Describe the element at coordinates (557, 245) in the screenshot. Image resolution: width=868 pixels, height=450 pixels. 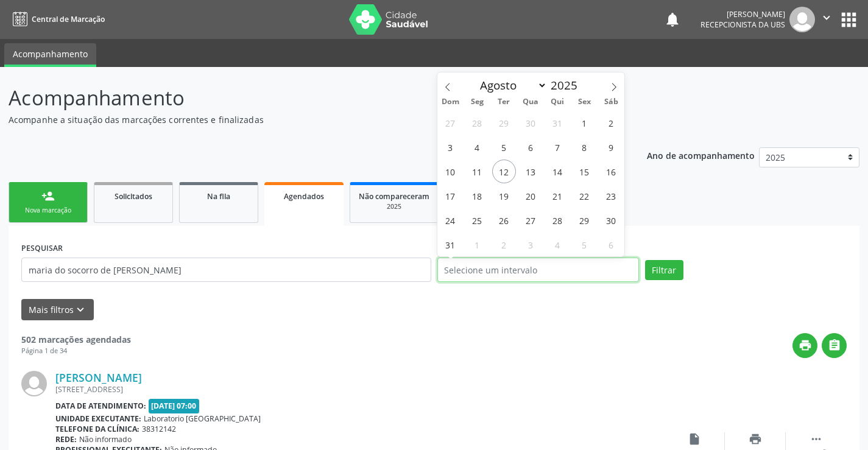
I see `span: Setembro 4, 2025` at that location.